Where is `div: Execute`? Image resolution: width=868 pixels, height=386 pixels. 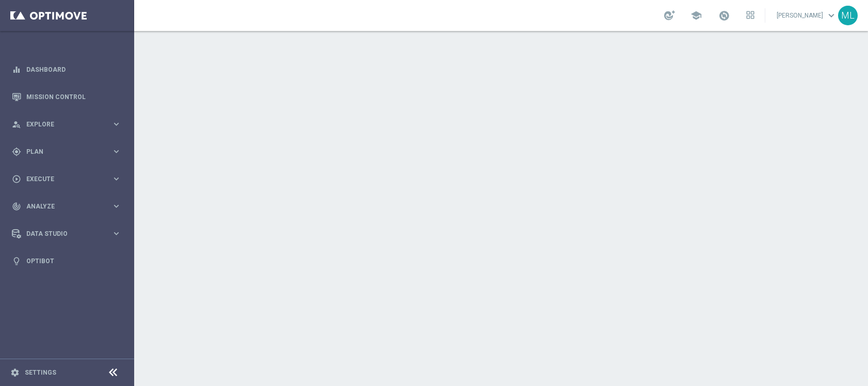 div: Execute is located at coordinates (61, 179).